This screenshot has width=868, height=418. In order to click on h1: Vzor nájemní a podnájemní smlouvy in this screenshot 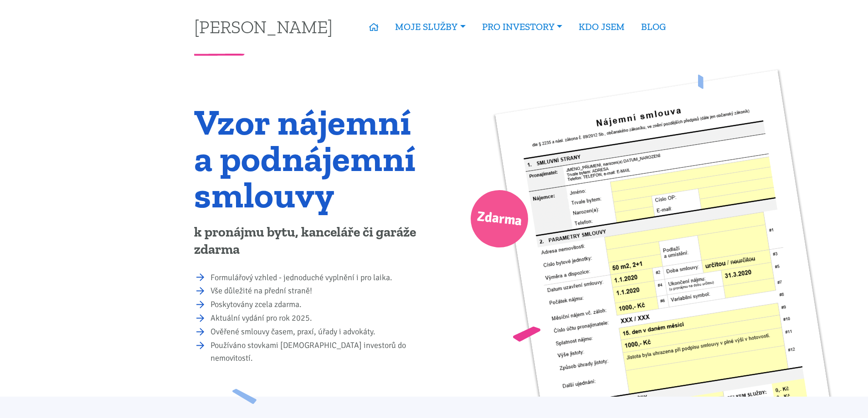, I will do `click(311, 158)`.